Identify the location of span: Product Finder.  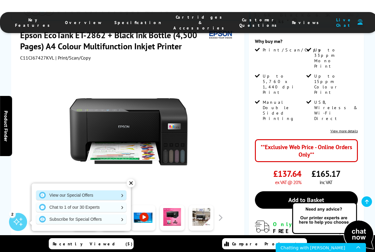
(6, 126).